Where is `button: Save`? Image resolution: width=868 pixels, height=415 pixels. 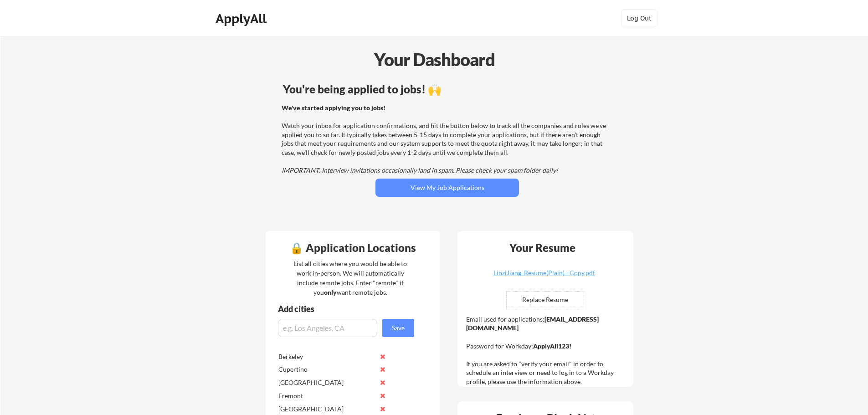 button: Save is located at coordinates (398, 328).